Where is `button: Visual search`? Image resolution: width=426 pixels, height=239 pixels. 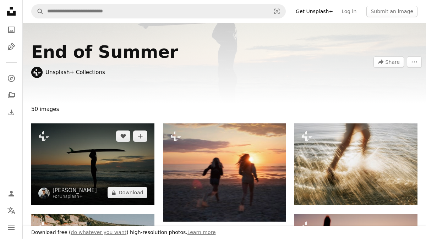 button: Visual search is located at coordinates (277, 11).